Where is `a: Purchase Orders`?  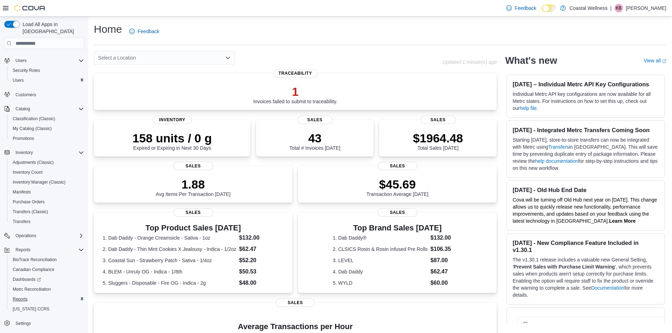 a: Purchase Orders is located at coordinates (29, 202).